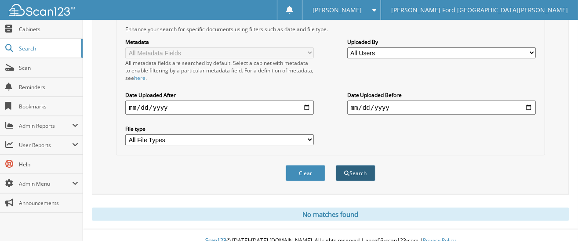  I want to click on span: Announcements, so click(48, 203).